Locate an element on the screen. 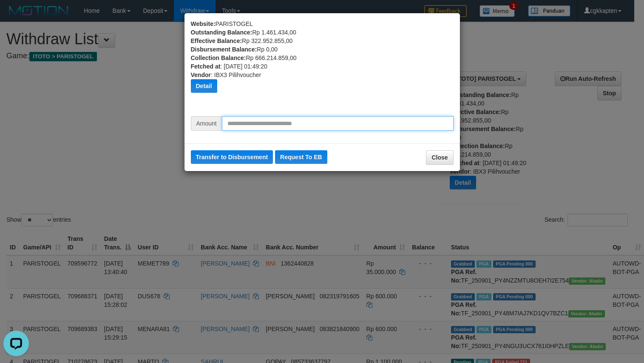 Image resolution: width=644 pixels, height=363 pixels. b: Effective Balance: is located at coordinates (216, 41).